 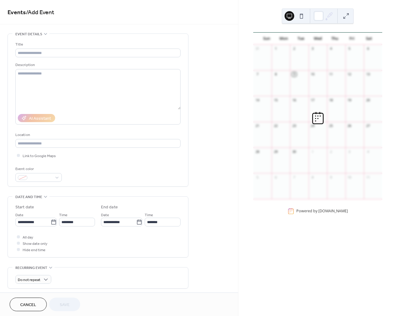 What do you see at coordinates (294, 100) in the screenshot?
I see `div: 16` at bounding box center [294, 100].